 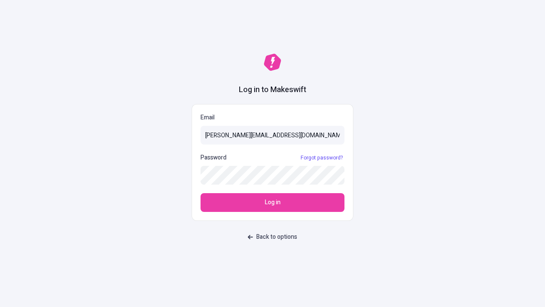 I want to click on button: Back to options, so click(x=273, y=237).